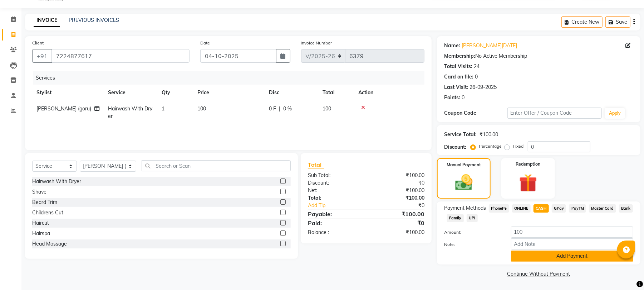  I want to click on button: Save, so click(618, 22).